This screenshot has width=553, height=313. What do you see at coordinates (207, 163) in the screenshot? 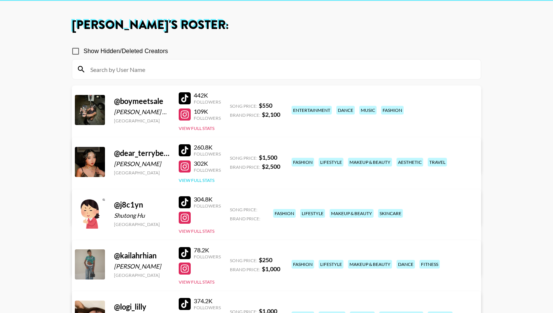
I see `div: 302K` at bounding box center [207, 163].